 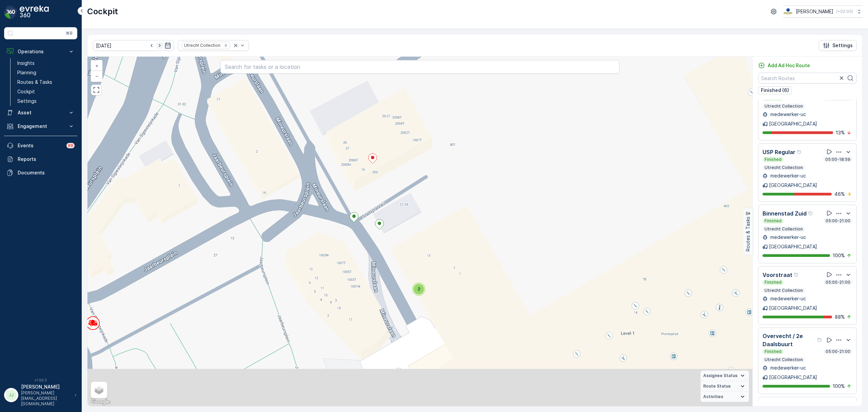 I want to click on img: basis-logo_rgb2x.png, so click(x=788, y=11).